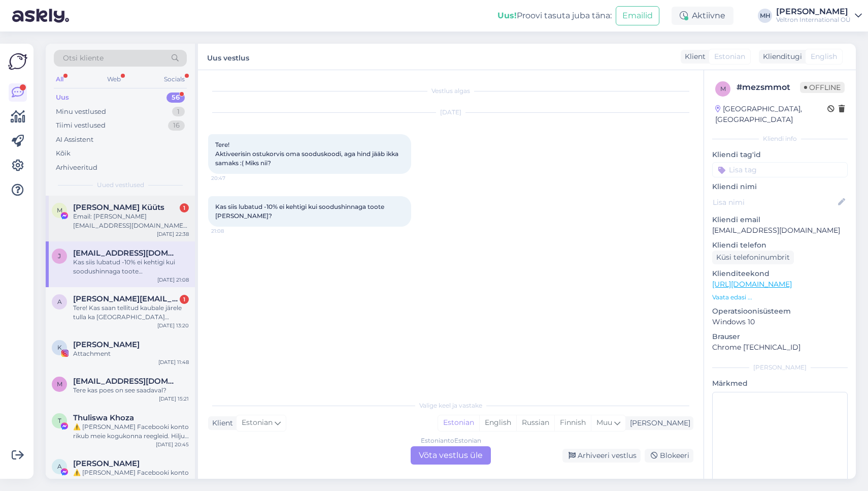  I want to click on div: Russian, so click(535, 423).